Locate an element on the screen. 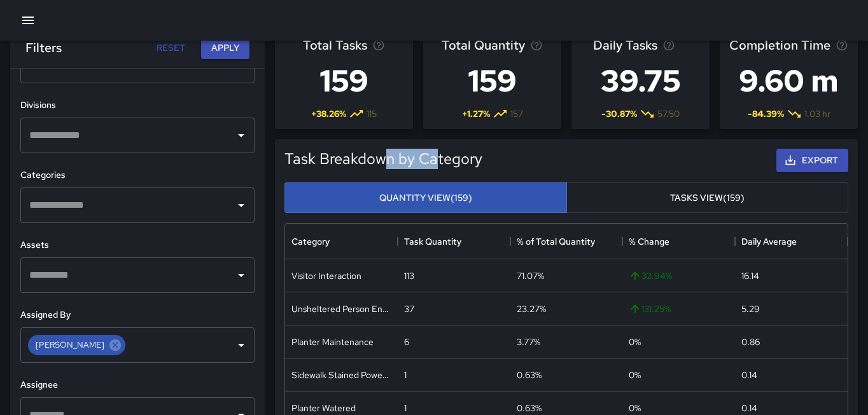 The width and height of the screenshot is (868, 415). span: Total Quantity is located at coordinates (483, 45).